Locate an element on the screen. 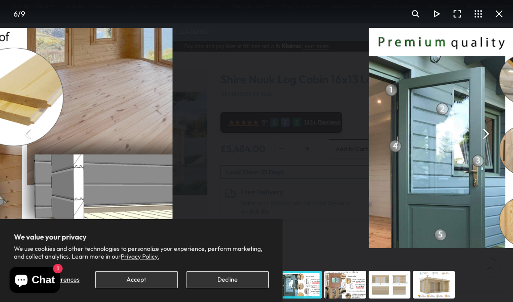 The height and width of the screenshot is (302, 513). button: Accept is located at coordinates (136, 280).